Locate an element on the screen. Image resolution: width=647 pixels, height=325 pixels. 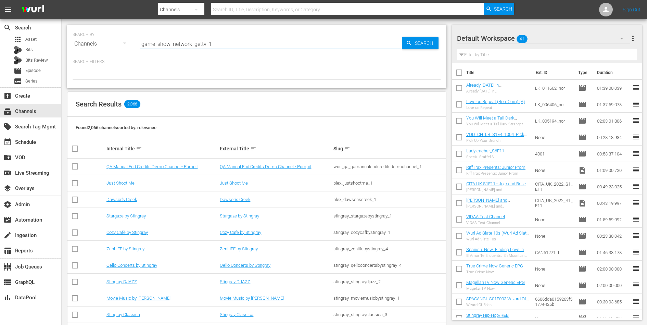
span: GraphQL is located at coordinates (8, 282).